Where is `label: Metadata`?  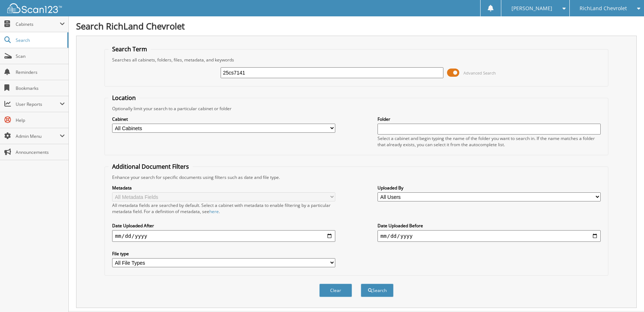
label: Metadata is located at coordinates (224, 188).